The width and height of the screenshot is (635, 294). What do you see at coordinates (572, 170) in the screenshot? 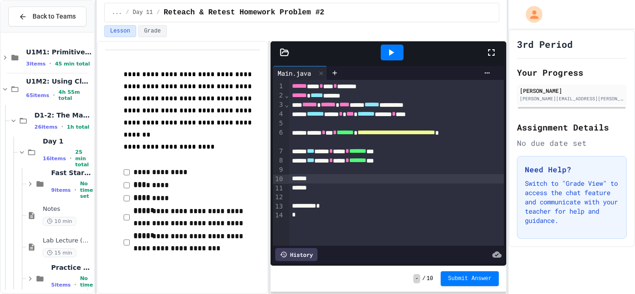
I see `h3: Need Help?` at bounding box center [572, 170].